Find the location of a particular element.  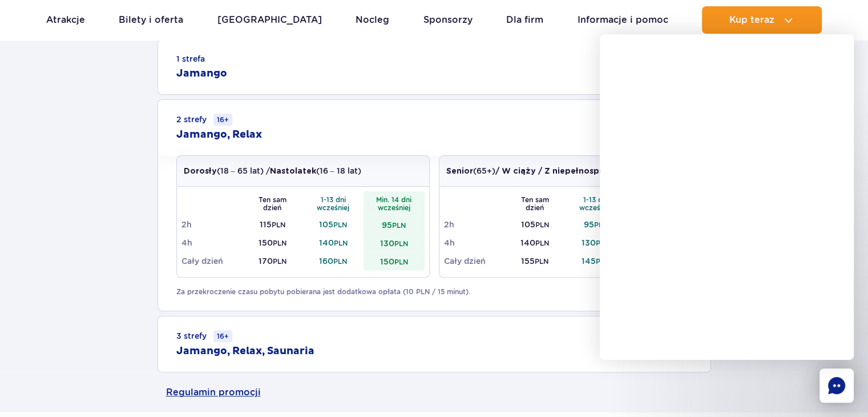

p: Za przekroczenie czasu pobytu pobierana jest dodatkowa opłata (10 PLN / 15 minut). is located at coordinates (434, 292).